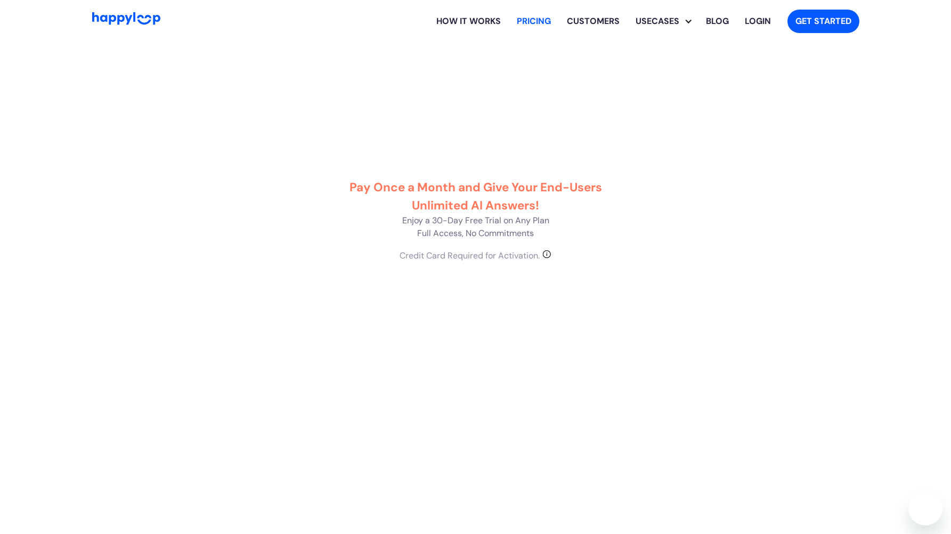 This screenshot has width=951, height=534. What do you see at coordinates (476, 209) in the screenshot?
I see `p: Enjoy a 30-Day Free Trial on Any Plan Full Access, No Commitments` at bounding box center [476, 209].